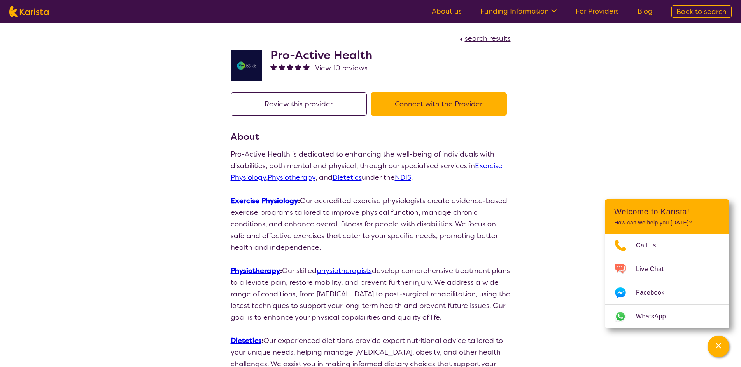 The height and width of the screenshot is (367, 741). What do you see at coordinates (301, 104) in the screenshot?
I see `a: Review this provider` at bounding box center [301, 104].